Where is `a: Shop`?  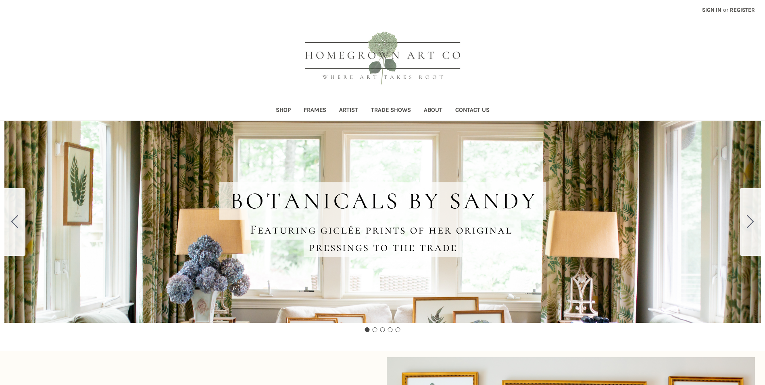 a: Shop is located at coordinates (283, 110).